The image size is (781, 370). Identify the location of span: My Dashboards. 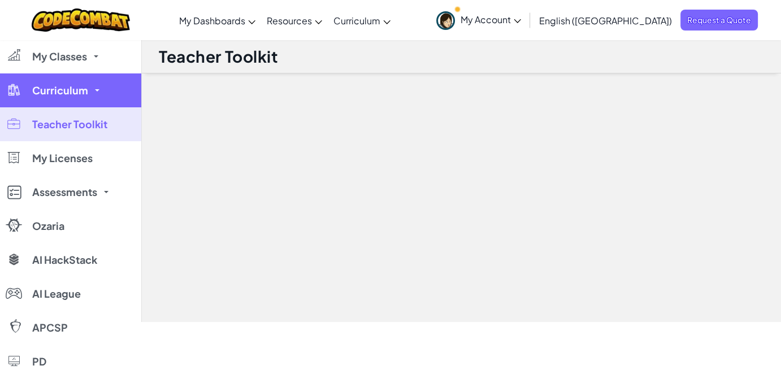
(212, 20).